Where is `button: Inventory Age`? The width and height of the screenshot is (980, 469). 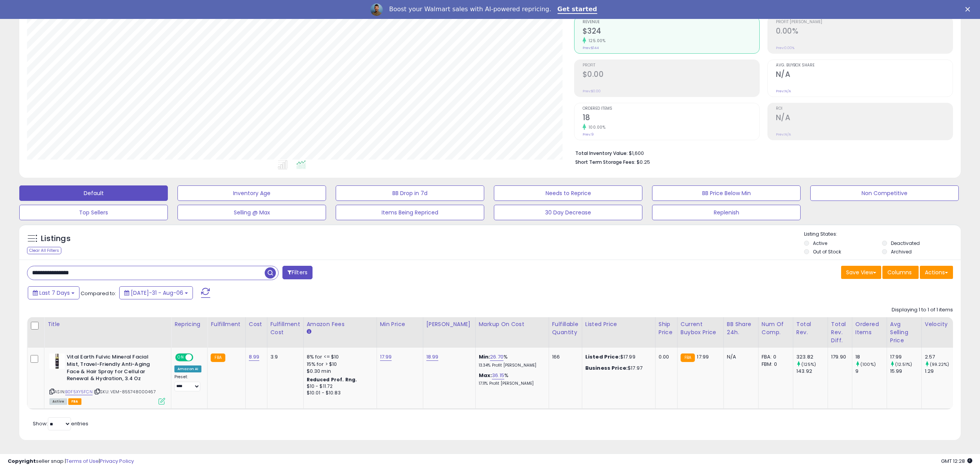 button: Inventory Age is located at coordinates (252, 193).